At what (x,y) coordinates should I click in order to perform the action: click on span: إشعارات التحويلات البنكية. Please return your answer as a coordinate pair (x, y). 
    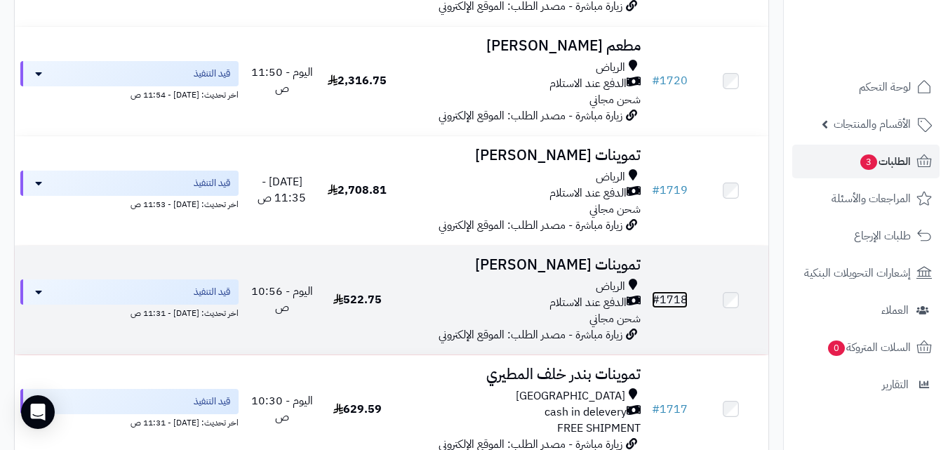
    Looking at the image, I should click on (858, 273).